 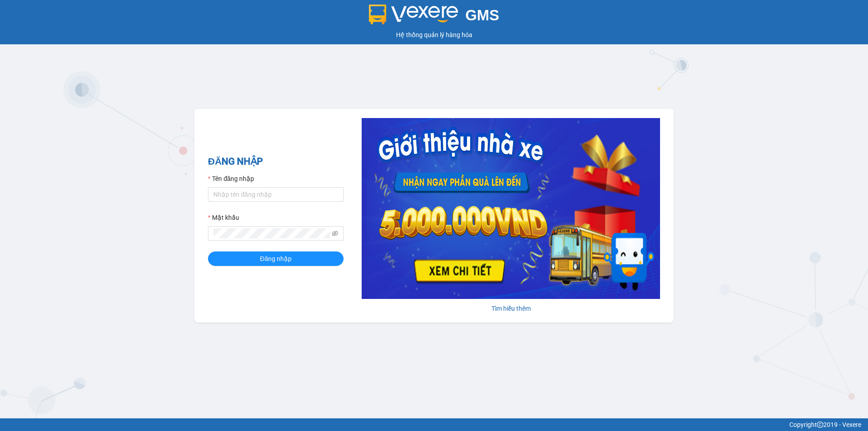 What do you see at coordinates (434, 17) in the screenshot?
I see `a: GMS` at bounding box center [434, 17].